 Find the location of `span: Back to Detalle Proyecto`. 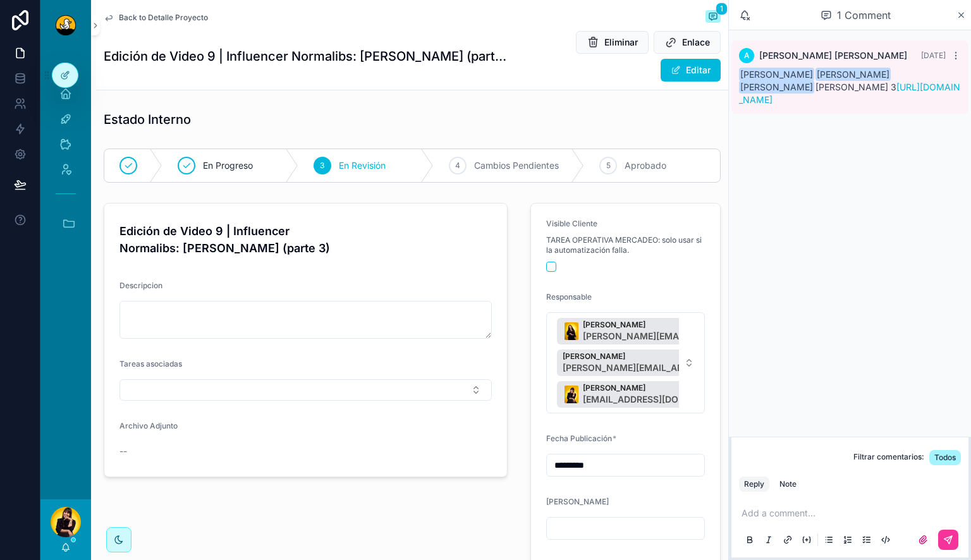

span: Back to Detalle Proyecto is located at coordinates (163, 18).